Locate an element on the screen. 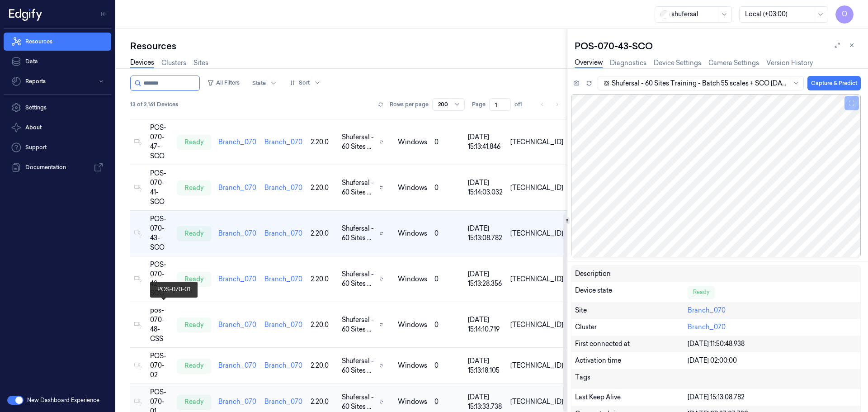 This screenshot has width=868, height=412. span: O is located at coordinates (845, 14).